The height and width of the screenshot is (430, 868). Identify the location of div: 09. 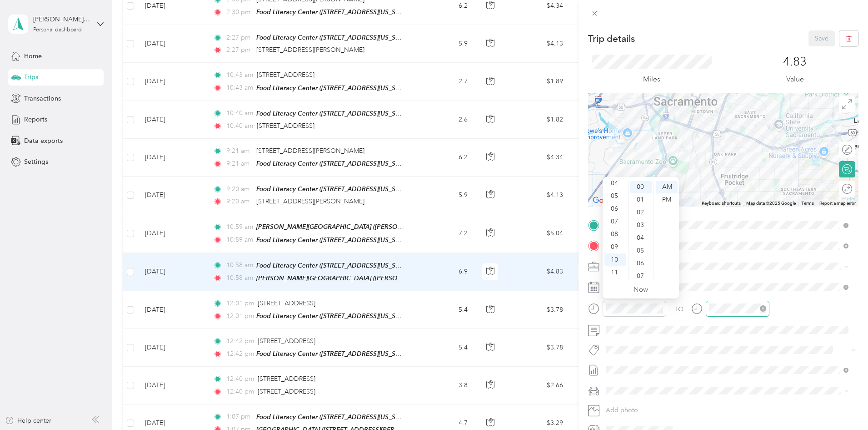
(616, 247).